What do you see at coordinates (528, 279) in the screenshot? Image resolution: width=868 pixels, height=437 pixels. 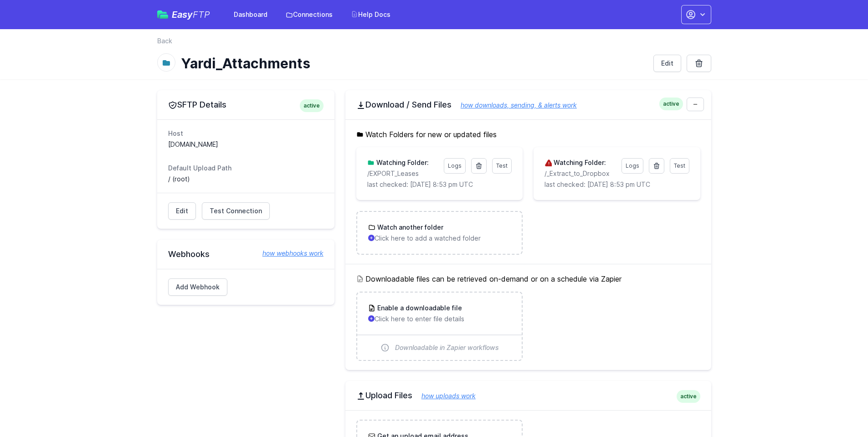 I see `h5: Downloadable files can be retrieved on-demand or on a schedule via Zapier` at bounding box center [528, 279].